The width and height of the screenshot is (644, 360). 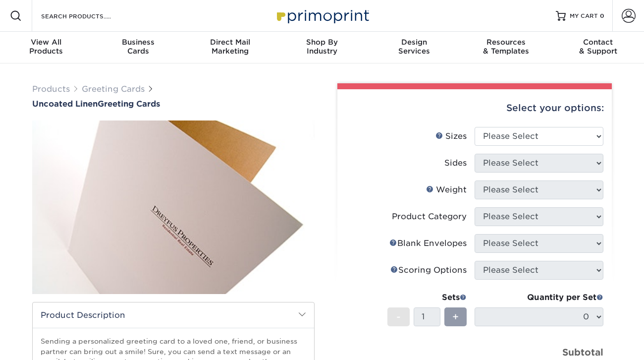 I want to click on div: Services, so click(x=414, y=47).